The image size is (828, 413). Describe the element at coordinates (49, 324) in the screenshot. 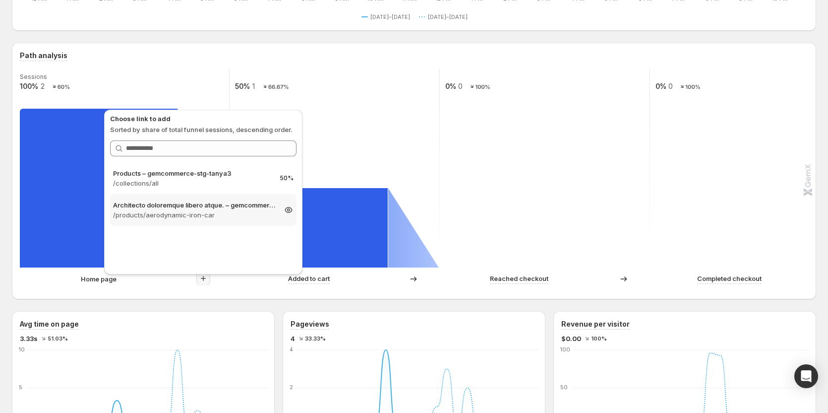

I see `h3: Avg time on page` at that location.